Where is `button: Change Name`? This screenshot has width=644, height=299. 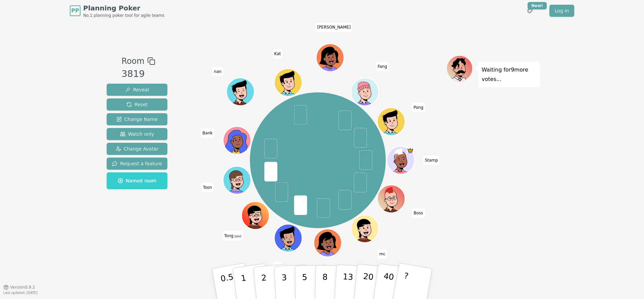
button: Change Name is located at coordinates (137, 119).